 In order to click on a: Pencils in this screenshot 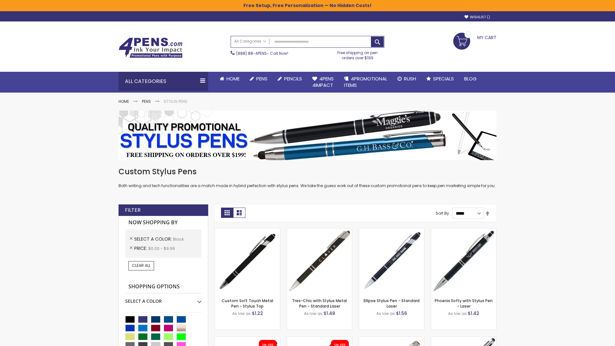, I will do `click(290, 79)`.